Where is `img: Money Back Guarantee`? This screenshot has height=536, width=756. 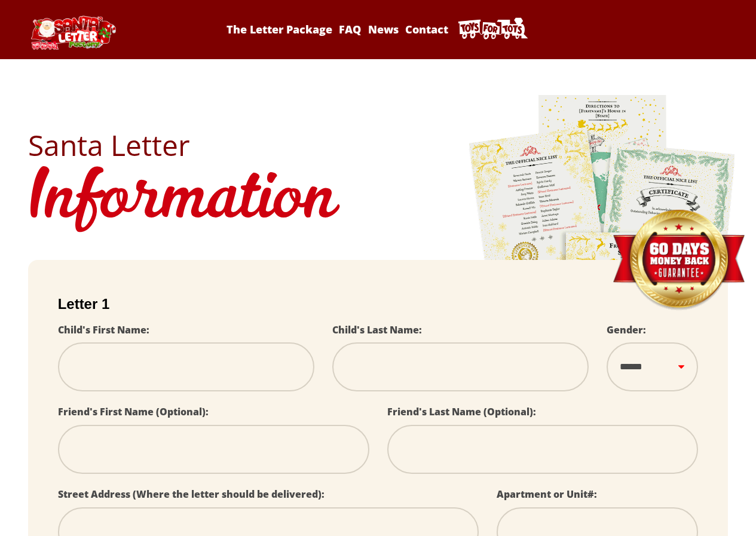
img: Money Back Guarantee is located at coordinates (679, 260).